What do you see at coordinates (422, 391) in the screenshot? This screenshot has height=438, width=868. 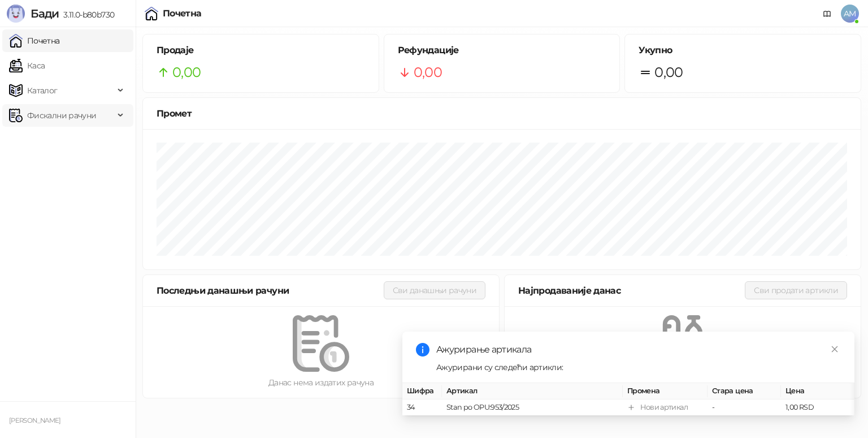 I see `th: Шифра` at bounding box center [422, 391].